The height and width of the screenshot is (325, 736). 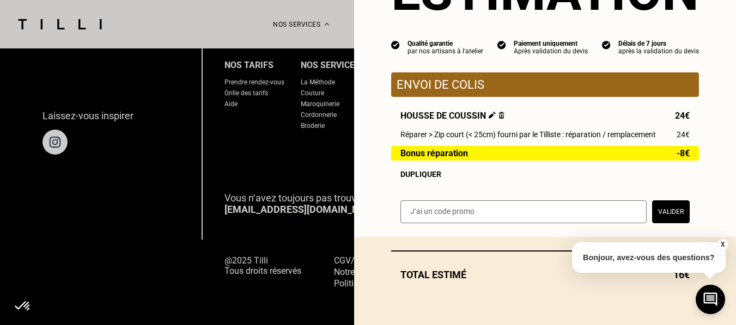 What do you see at coordinates (501, 115) in the screenshot?
I see `img: Supprimer` at bounding box center [501, 115].